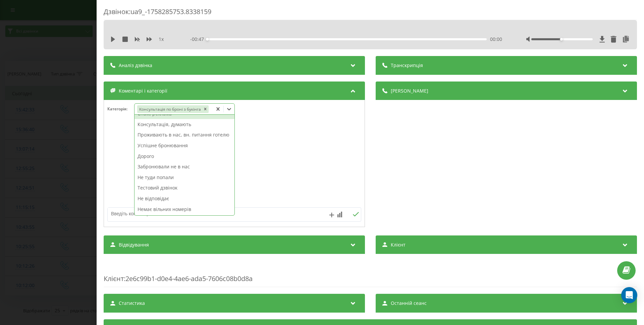  Describe the element at coordinates (407, 65) in the screenshot. I see `span: Транскрипція` at that location.